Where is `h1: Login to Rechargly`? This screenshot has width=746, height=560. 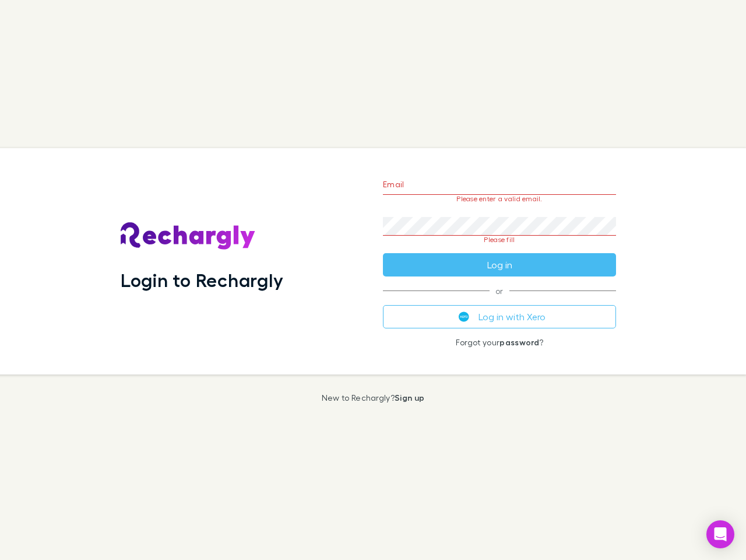 h1: Login to Rechargly is located at coordinates (202, 280).